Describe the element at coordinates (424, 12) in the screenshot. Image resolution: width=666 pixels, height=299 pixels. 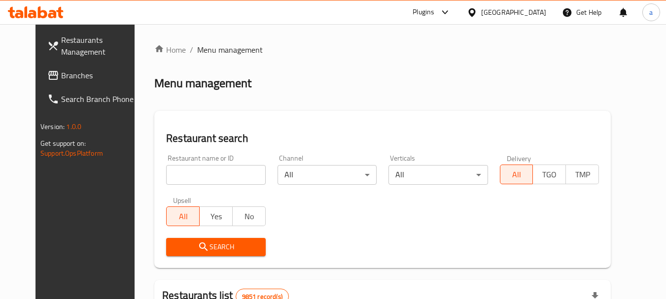
I see `div: Plugins` at that location.